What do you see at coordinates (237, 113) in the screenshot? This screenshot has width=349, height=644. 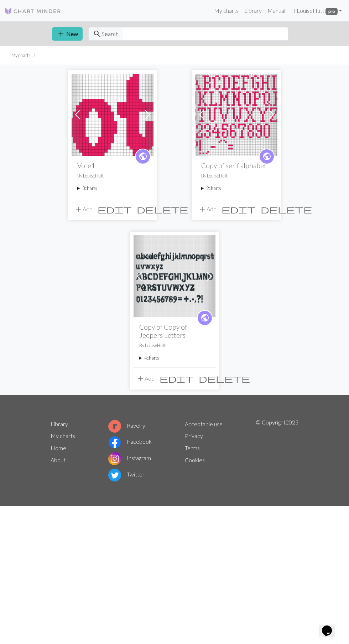 I see `a: serif alphabet` at bounding box center [237, 113].